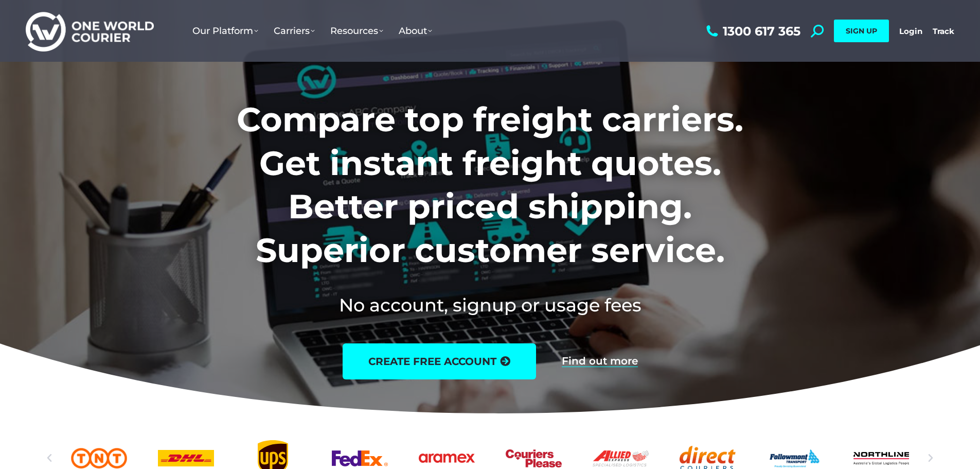  What do you see at coordinates (357, 31) in the screenshot?
I see `a: Resources` at bounding box center [357, 31].